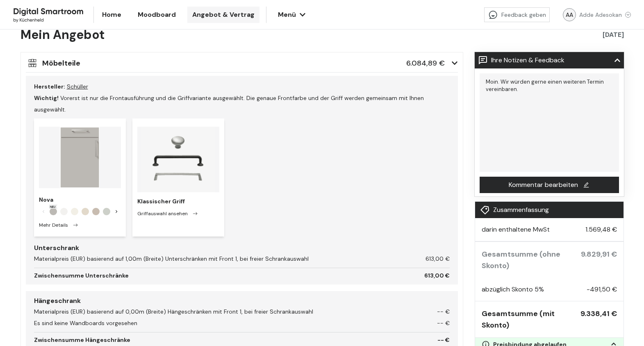  Describe the element at coordinates (112, 15) in the screenshot. I see `a: Home` at that location.